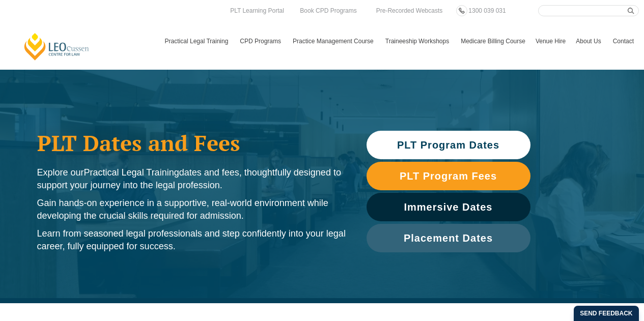 Image resolution: width=644 pixels, height=321 pixels. I want to click on span: 1300 039 031, so click(487, 11).